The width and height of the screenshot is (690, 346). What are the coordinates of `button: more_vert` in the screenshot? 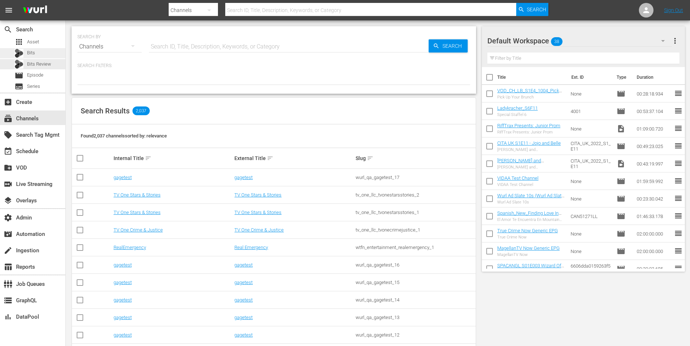 It's located at (675, 41).